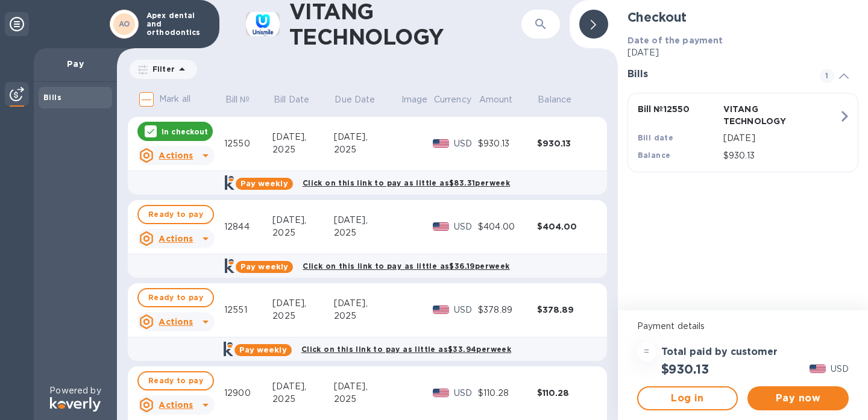 The height and width of the screenshot is (420, 868). I want to click on span: Due Date, so click(363, 100).